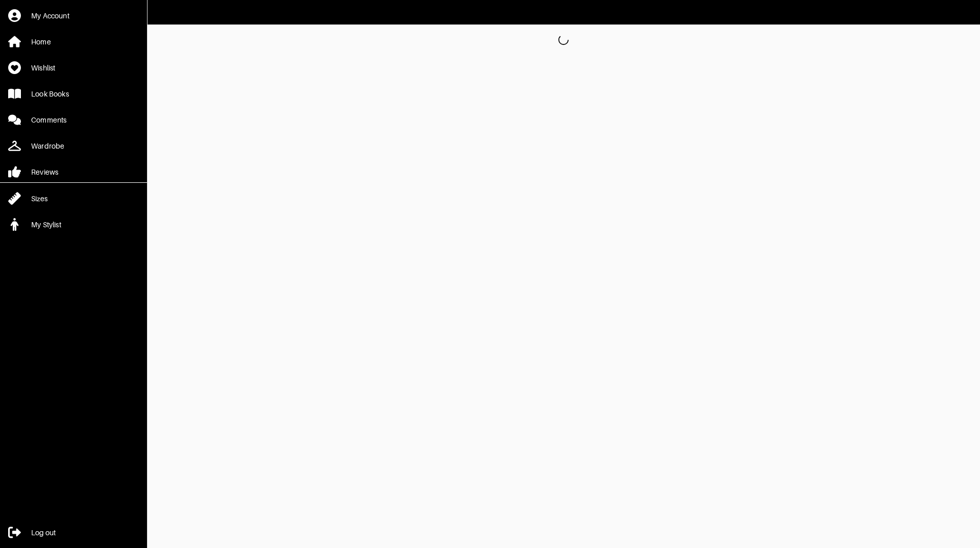  Describe the element at coordinates (43, 68) in the screenshot. I see `div: Wishlist` at that location.